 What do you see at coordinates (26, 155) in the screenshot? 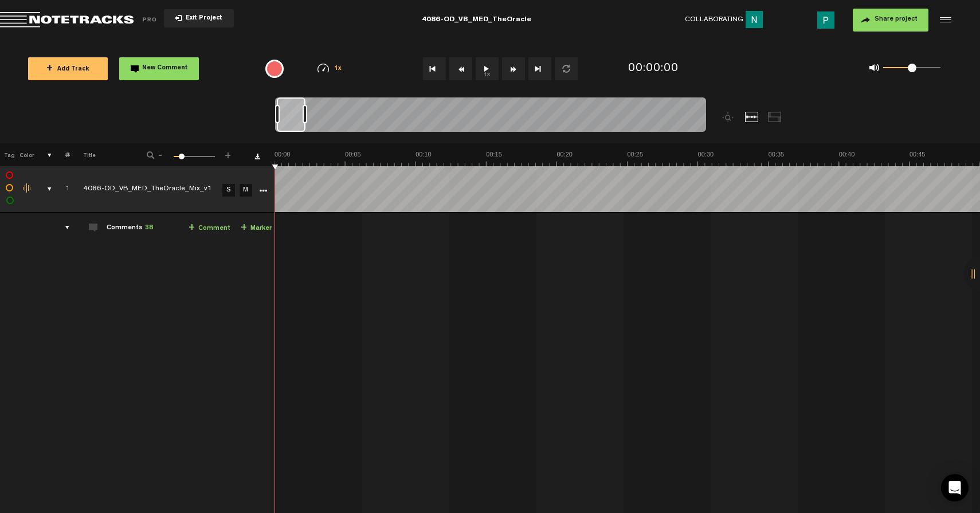
I see `th: Color` at bounding box center [26, 155].